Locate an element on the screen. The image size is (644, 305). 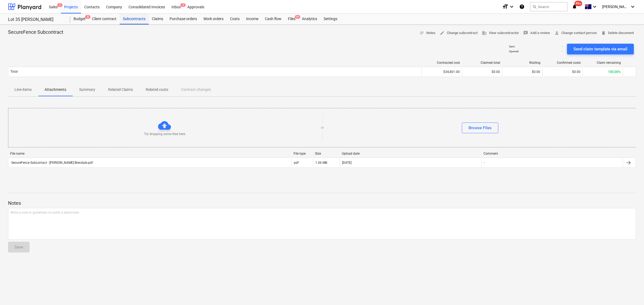
div: Costs is located at coordinates (235, 19).